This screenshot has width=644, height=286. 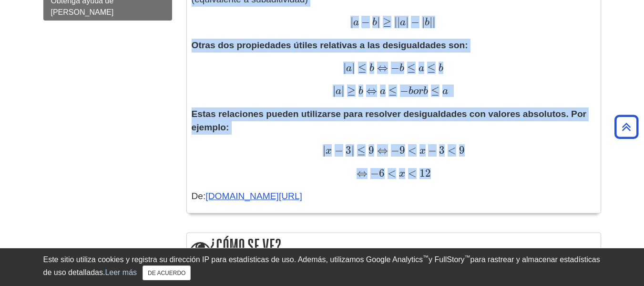 What do you see at coordinates (627, 126) in the screenshot?
I see `a: Volver arriba` at bounding box center [627, 126].